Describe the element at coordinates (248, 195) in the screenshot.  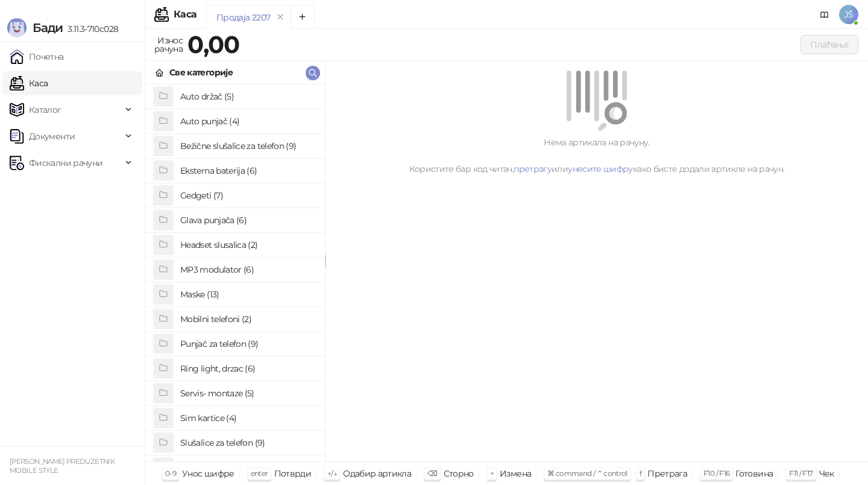
I see `h4: Gedgeti (7)` at that location.